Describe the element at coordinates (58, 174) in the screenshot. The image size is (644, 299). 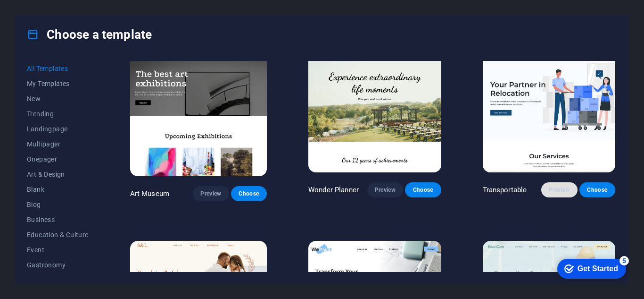
I see `button: Art & Design` at that location.